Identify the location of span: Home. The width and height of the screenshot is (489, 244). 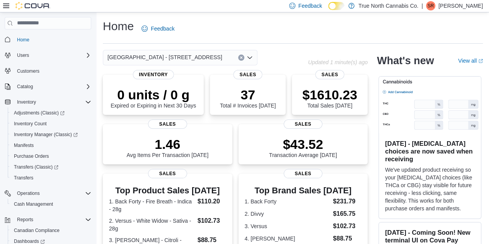
(23, 40).